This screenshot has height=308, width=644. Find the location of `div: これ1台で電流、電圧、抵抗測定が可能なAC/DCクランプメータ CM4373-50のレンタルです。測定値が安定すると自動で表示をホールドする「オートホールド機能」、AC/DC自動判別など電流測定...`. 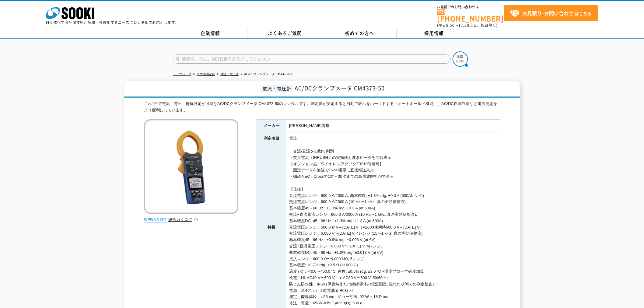

div: これ1台で電流、電圧、抵抗測定が可能なAC/DCクランプメータ CM4373-50のレンタルです。測定値が安定すると自動で表示をホールドする「オートホールド機能」、AC/DC自動判別など電流測定... is located at coordinates (322, 107).